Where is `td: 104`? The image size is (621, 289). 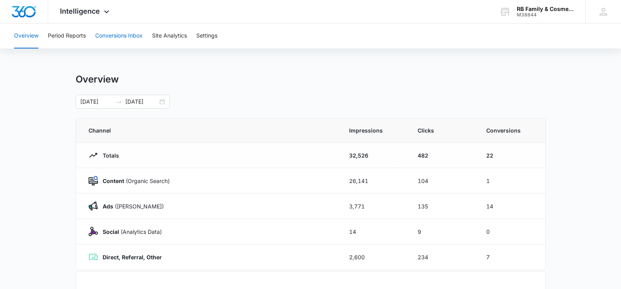
td: 104 is located at coordinates (442, 181).